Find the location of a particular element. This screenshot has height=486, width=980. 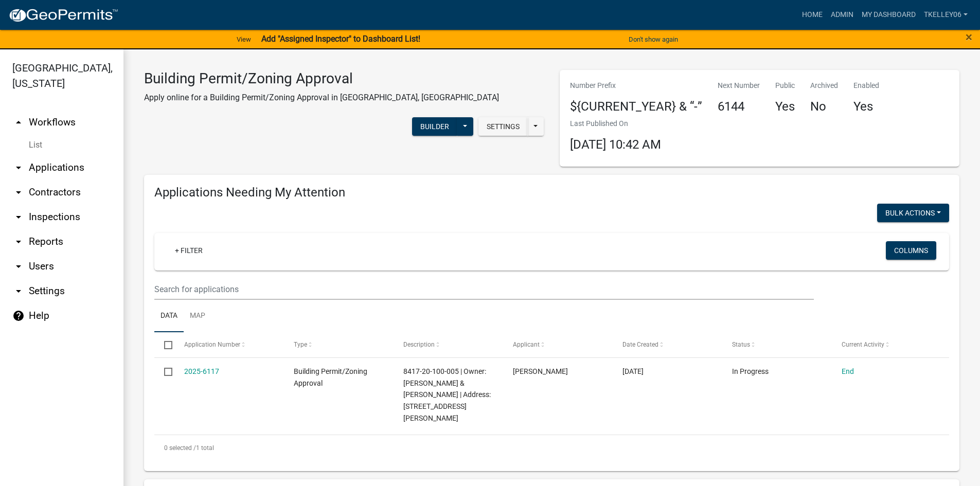

h4: ${CURRENT_YEAR} & “-” is located at coordinates (636, 106).